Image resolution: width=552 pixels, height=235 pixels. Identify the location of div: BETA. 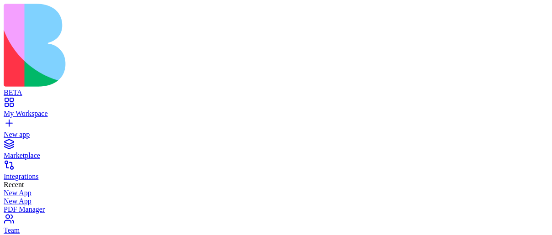
(276, 93).